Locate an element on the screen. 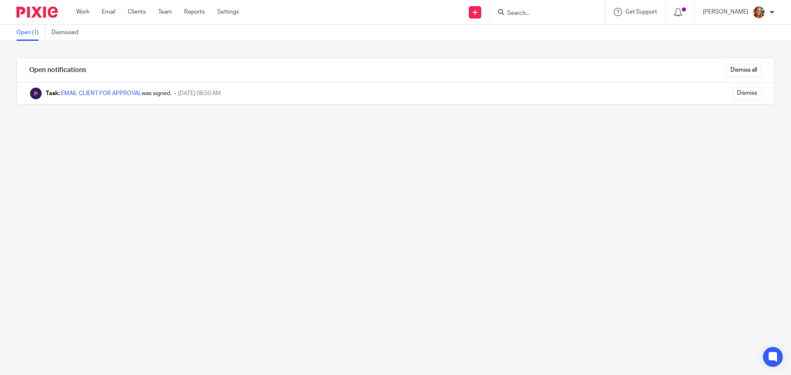 The height and width of the screenshot is (375, 791). input: Search is located at coordinates (544, 14).